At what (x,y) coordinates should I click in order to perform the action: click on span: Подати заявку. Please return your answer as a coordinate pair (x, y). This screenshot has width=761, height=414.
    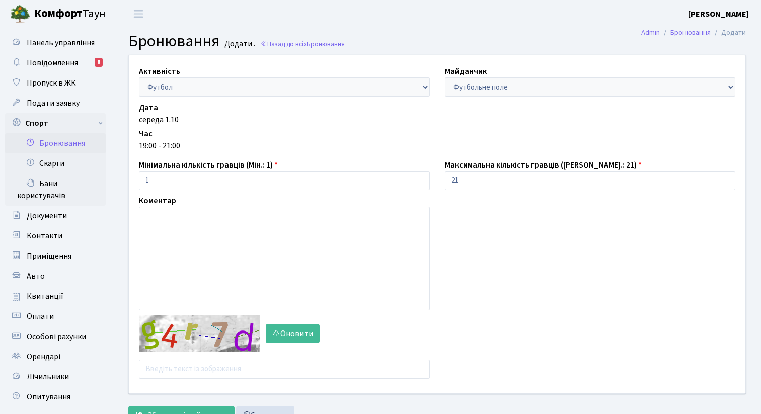
    Looking at the image, I should click on (53, 103).